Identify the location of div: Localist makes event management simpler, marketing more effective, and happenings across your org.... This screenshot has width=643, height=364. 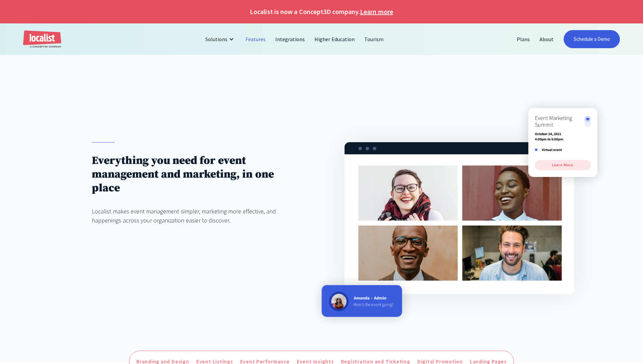
(195, 216).